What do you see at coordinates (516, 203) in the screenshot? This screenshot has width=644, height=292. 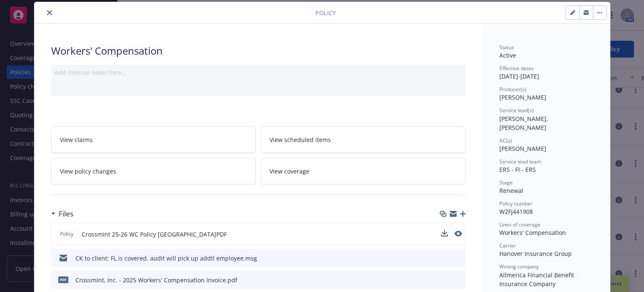 I see `span: Policy number` at bounding box center [516, 203].